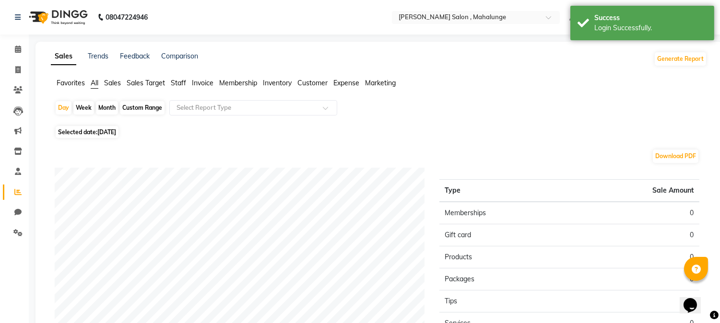 This screenshot has height=323, width=720. Describe the element at coordinates (312, 83) in the screenshot. I see `span: Customer` at that location.